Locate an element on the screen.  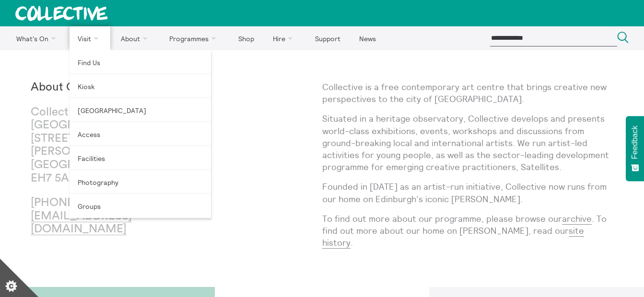
p: To find out more about our programme, please browse our . To find out more about our home on [PER... is located at coordinates (468, 231).